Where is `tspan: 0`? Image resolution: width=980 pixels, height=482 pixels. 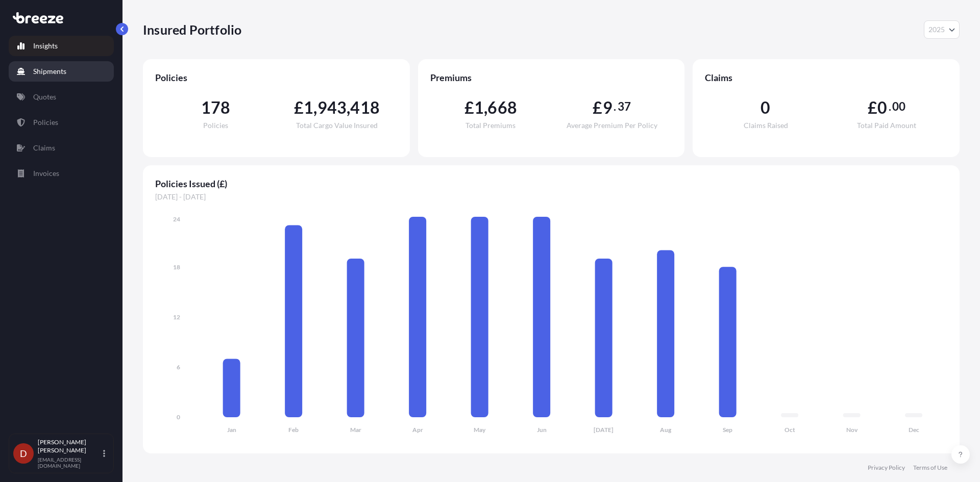 tspan: 0 is located at coordinates (178, 417).